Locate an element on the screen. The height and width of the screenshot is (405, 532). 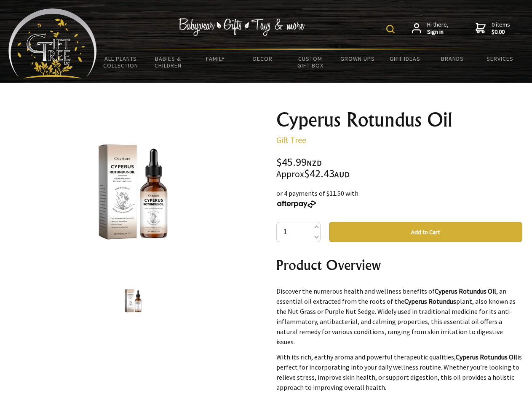
img: Afterpay is located at coordinates (297, 204).